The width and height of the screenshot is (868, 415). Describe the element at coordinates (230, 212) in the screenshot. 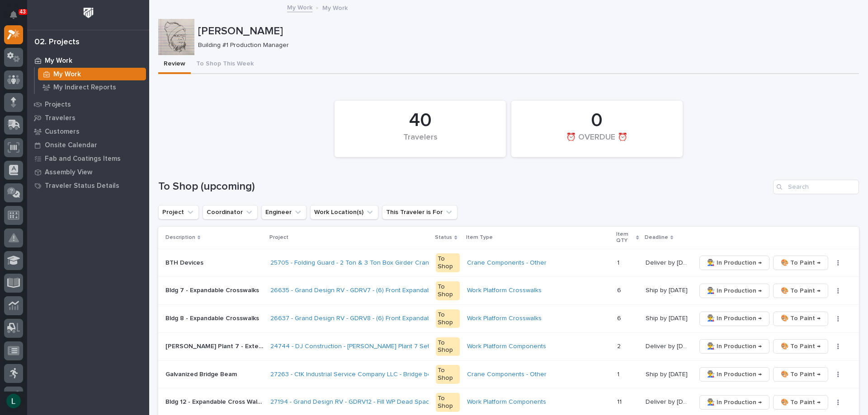

I see `button: Coordinator` at that location.